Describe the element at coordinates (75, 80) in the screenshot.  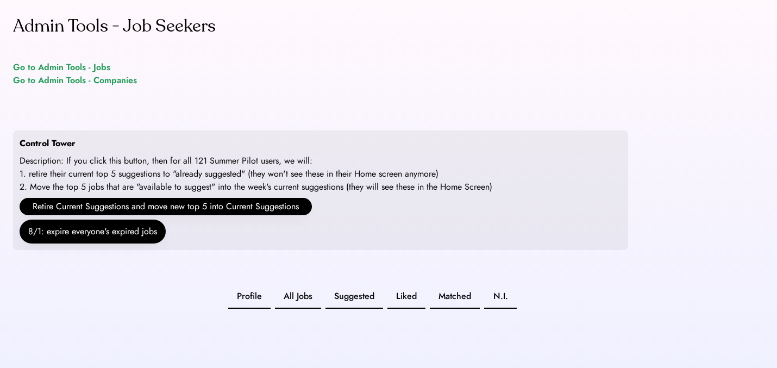
I see `div: Go to Admin Tools - Companies` at that location.